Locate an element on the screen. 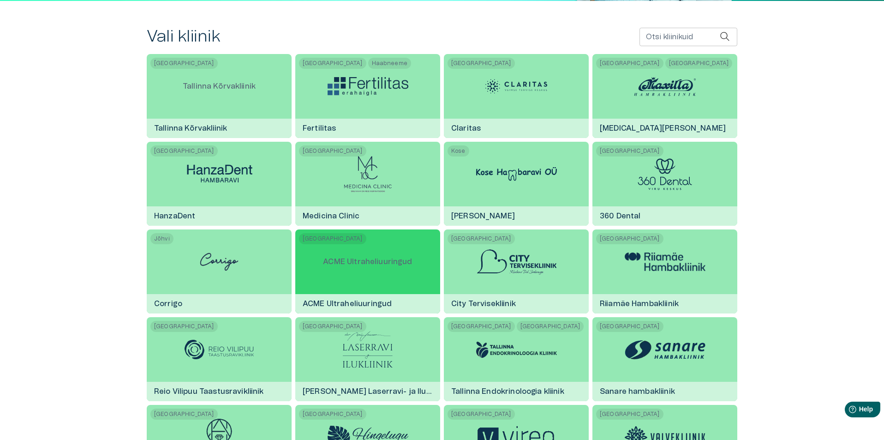 Image resolution: width=884 pixels, height=440 pixels. a: JõhviCorrigo logoCorrigo is located at coordinates (219, 271).